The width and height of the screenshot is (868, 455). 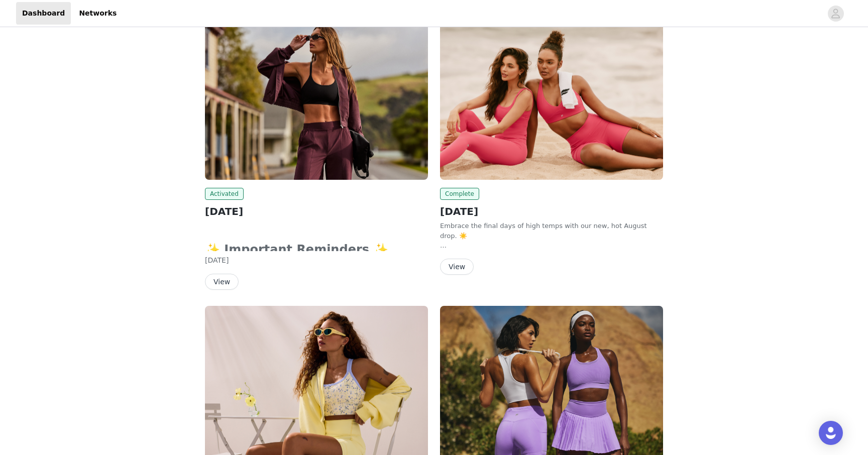 What do you see at coordinates (44, 14) in the screenshot?
I see `a: Dashboard` at bounding box center [44, 14].